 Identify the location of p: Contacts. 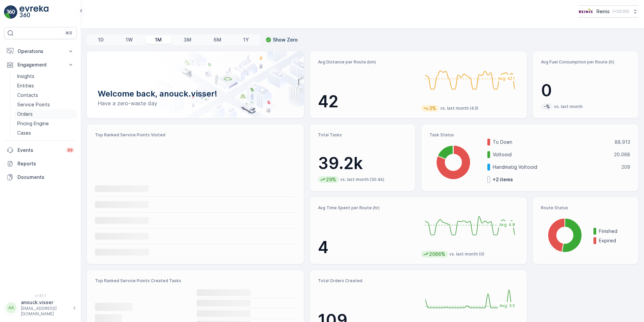
(27, 95).